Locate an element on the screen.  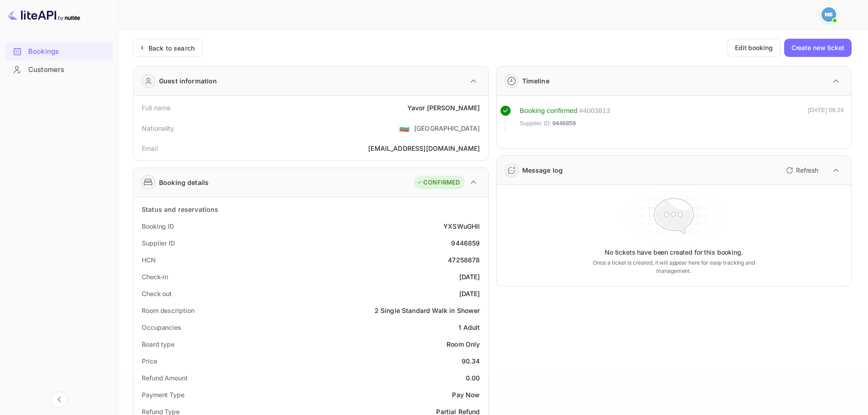
a: Bookings is located at coordinates (59, 51).